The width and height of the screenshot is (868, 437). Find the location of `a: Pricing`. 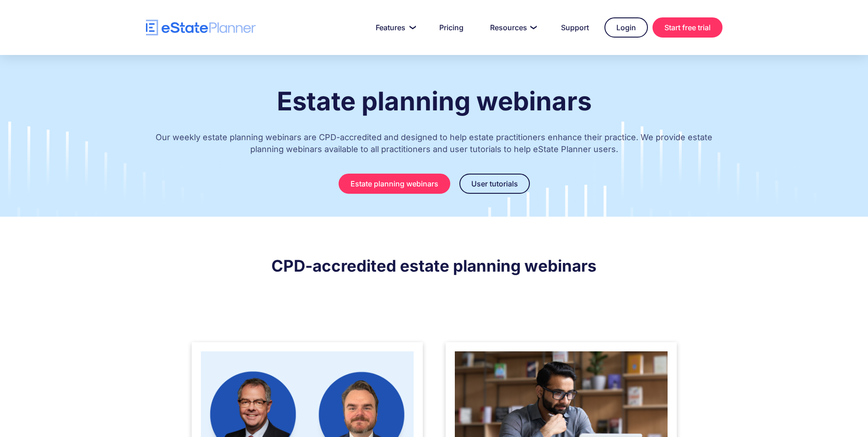

a: Pricing is located at coordinates (451, 27).